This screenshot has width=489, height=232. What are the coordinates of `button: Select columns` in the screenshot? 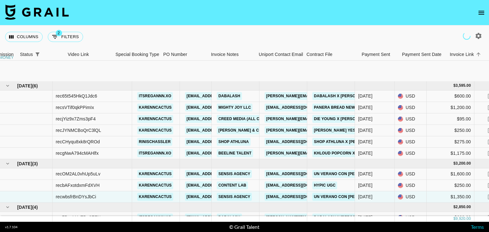 It's located at (24, 37).